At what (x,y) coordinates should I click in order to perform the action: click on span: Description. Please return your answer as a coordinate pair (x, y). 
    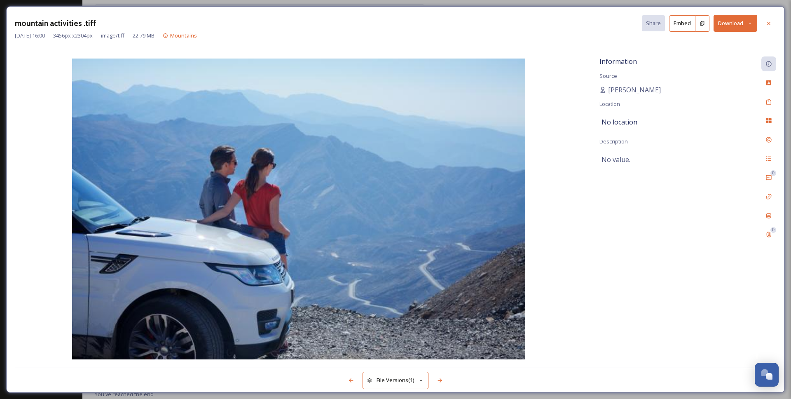
    Looking at the image, I should click on (613, 141).